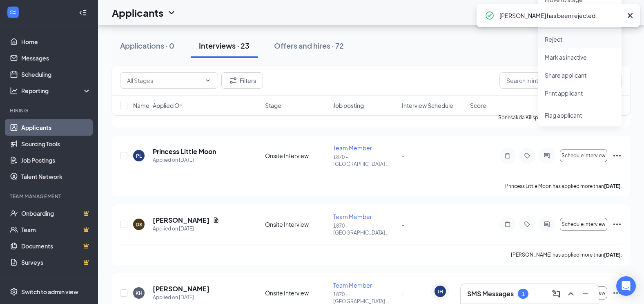 The width and height of the screenshot is (644, 304). Describe the element at coordinates (308, 45) in the screenshot. I see `div: Offers and hires · 72` at that location.